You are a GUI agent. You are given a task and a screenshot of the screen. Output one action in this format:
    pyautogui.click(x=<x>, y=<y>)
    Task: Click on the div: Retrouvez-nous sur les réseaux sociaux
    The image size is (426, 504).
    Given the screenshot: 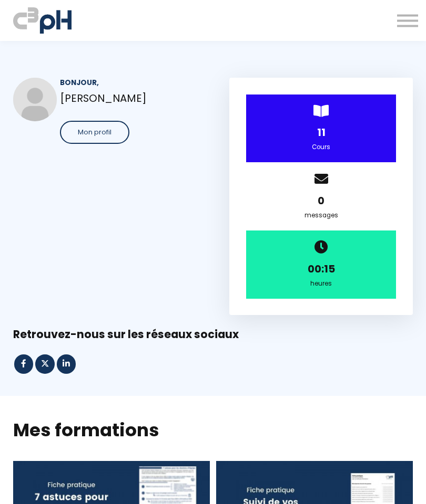 What is the action you would take?
    pyautogui.click(x=213, y=334)
    